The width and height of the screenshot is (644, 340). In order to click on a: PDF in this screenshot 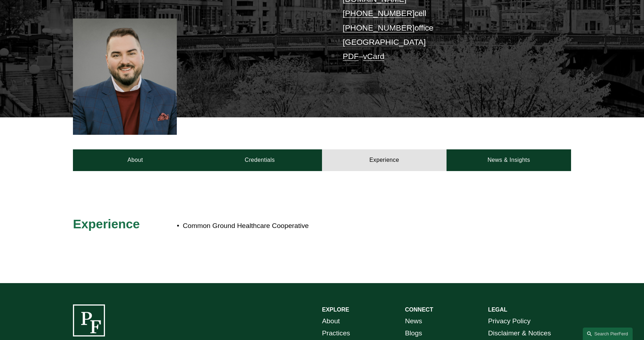, I will do `click(351, 56)`.